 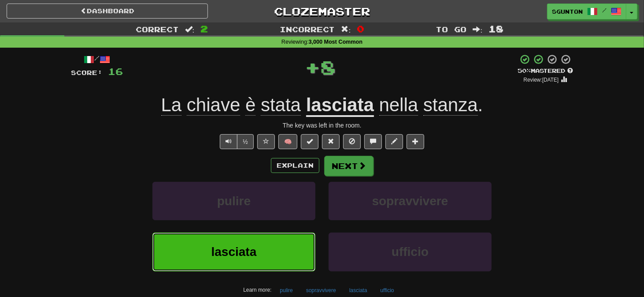 What do you see at coordinates (307, 29) in the screenshot?
I see `span: Incorrect` at bounding box center [307, 29].